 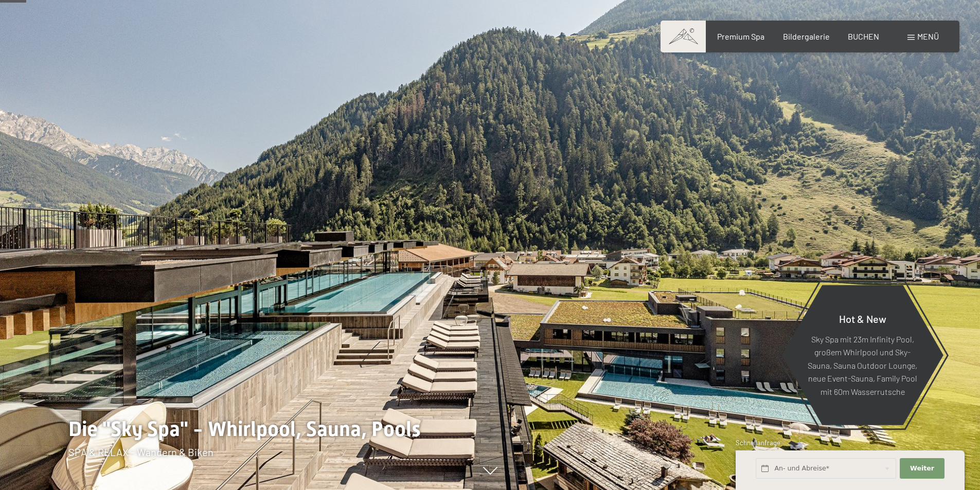 I want to click on span: Hot & New, so click(x=863, y=318).